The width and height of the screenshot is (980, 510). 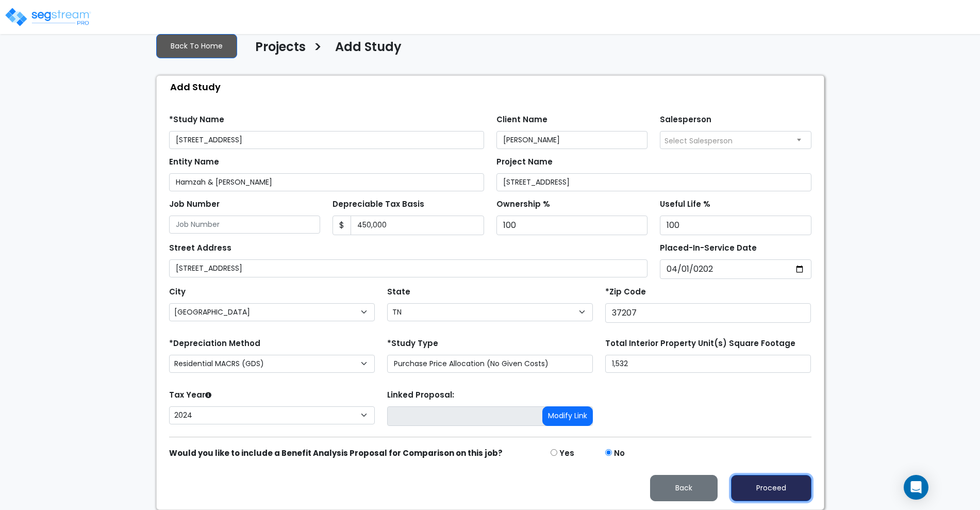 What do you see at coordinates (196, 120) in the screenshot?
I see `label: *Study Name` at bounding box center [196, 120].